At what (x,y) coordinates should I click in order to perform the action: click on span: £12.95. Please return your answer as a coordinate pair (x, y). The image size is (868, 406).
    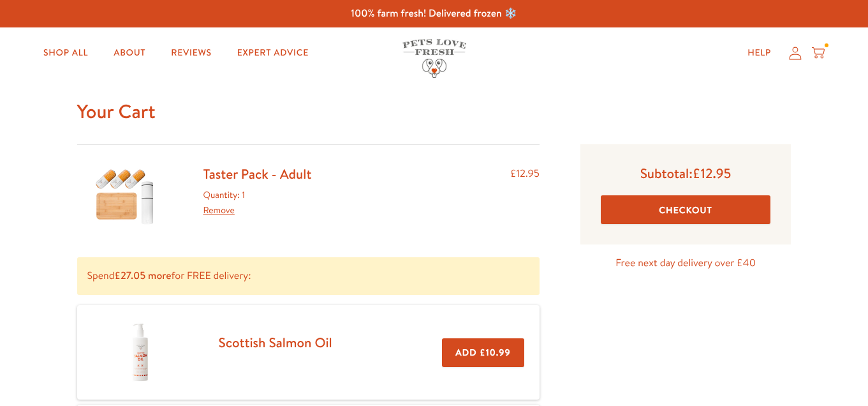
    Looking at the image, I should click on (712, 173).